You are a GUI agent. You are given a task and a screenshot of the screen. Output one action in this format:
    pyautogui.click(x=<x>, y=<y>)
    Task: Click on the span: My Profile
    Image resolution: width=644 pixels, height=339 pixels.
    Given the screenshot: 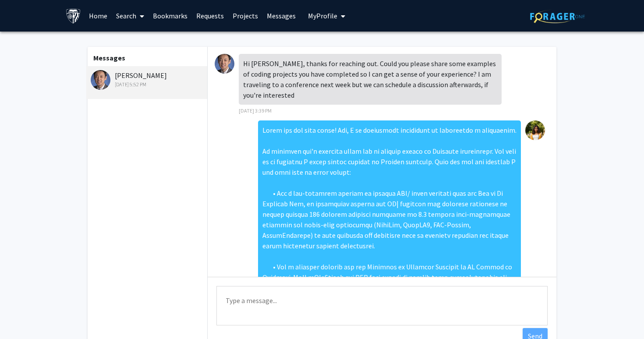 What is the action you would take?
    pyautogui.click(x=322, y=16)
    